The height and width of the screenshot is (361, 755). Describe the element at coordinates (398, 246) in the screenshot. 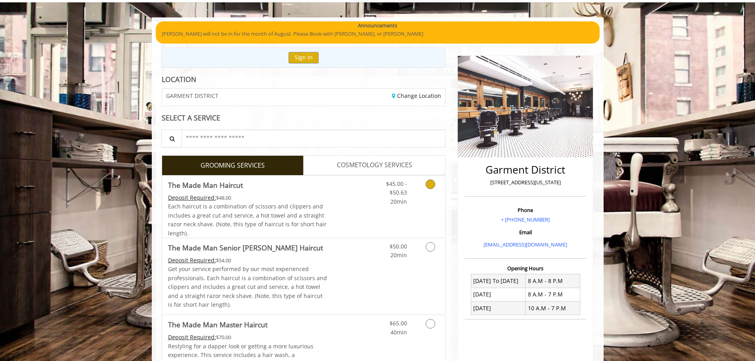

I see `span: $50.00` at that location.